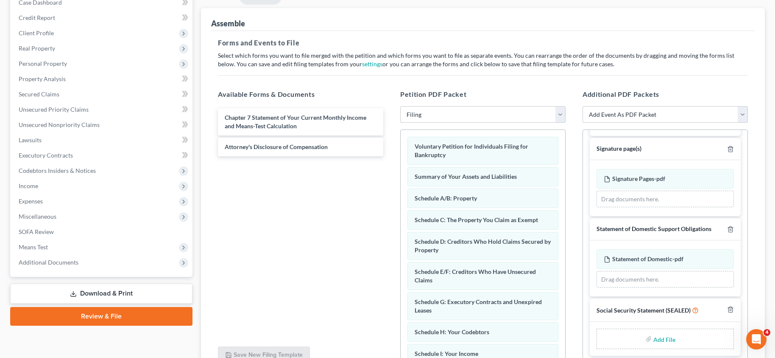 The height and width of the screenshot is (358, 775). What do you see at coordinates (475, 275) in the screenshot?
I see `span: Schedule E/F: Creditors Who Have Unsecured Claims` at bounding box center [475, 275].